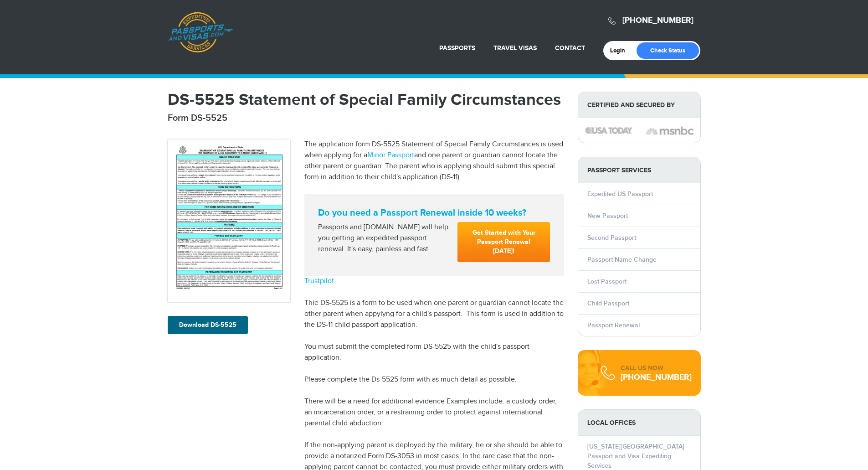 This screenshot has width=868, height=470. I want to click on a: Lost Passport, so click(607, 282).